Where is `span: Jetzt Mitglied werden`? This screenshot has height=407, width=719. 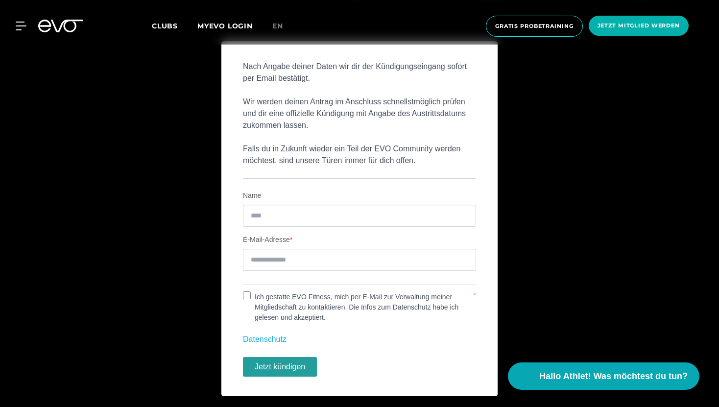 span: Jetzt Mitglied werden is located at coordinates (639, 25).